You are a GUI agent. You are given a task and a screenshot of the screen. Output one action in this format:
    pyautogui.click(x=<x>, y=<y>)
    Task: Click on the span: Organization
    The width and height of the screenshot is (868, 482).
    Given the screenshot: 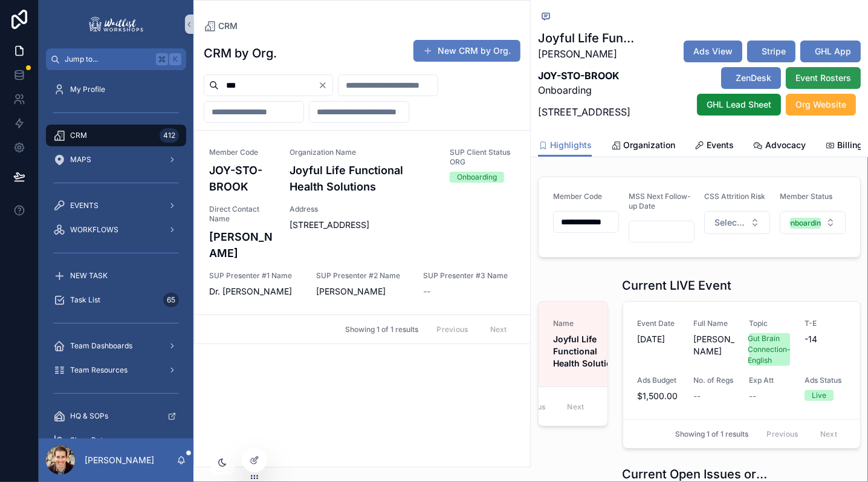 What is the action you would take?
    pyautogui.click(x=649, y=145)
    